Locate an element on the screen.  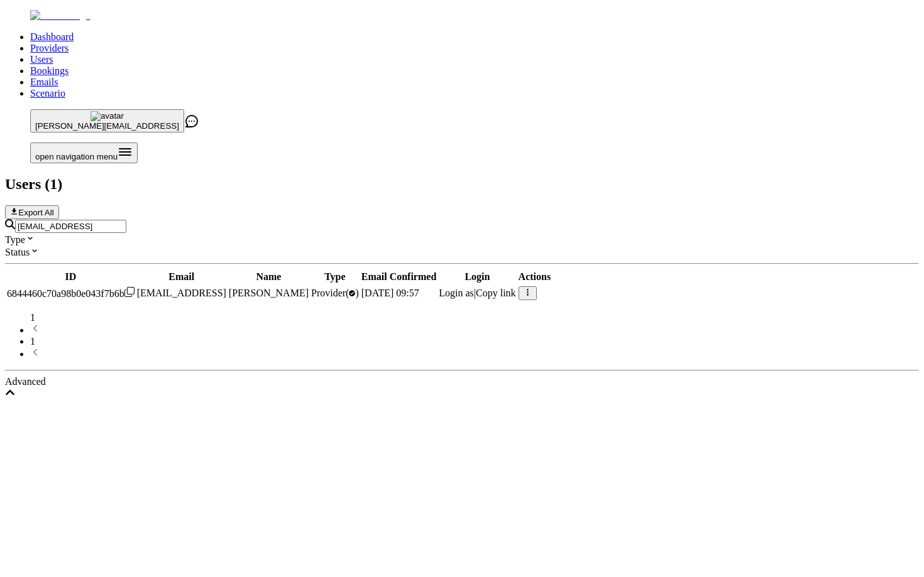
th: ID is located at coordinates (70, 277).